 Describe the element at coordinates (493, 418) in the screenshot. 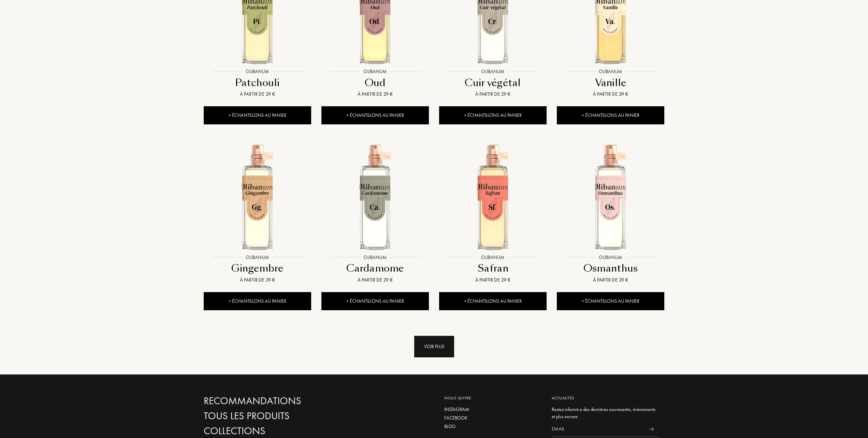

I see `div: Facebook` at that location.